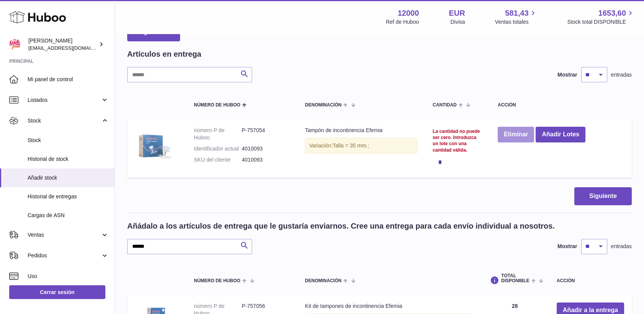 The height and width of the screenshot is (314, 644). What do you see at coordinates (351, 146) in the screenshot?
I see `span: Talla = 35 mm.;` at bounding box center [351, 146].